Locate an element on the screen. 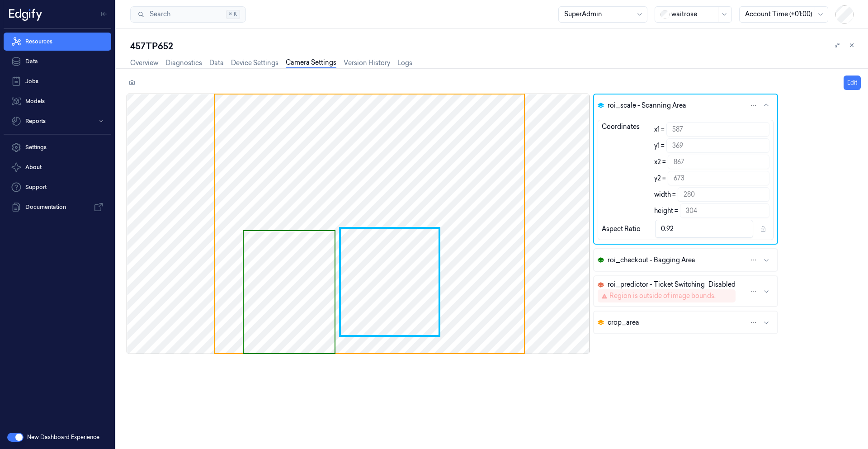 This screenshot has height=449, width=868. div: Region is outside of image bounds. is located at coordinates (662, 295).